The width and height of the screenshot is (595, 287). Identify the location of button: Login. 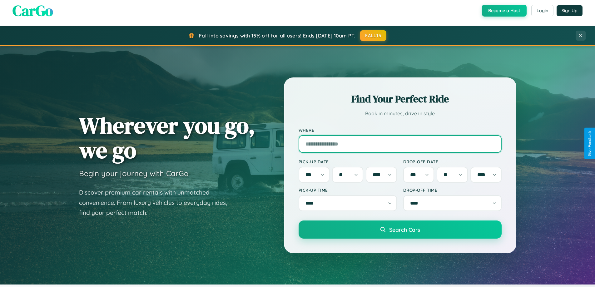
(542, 11).